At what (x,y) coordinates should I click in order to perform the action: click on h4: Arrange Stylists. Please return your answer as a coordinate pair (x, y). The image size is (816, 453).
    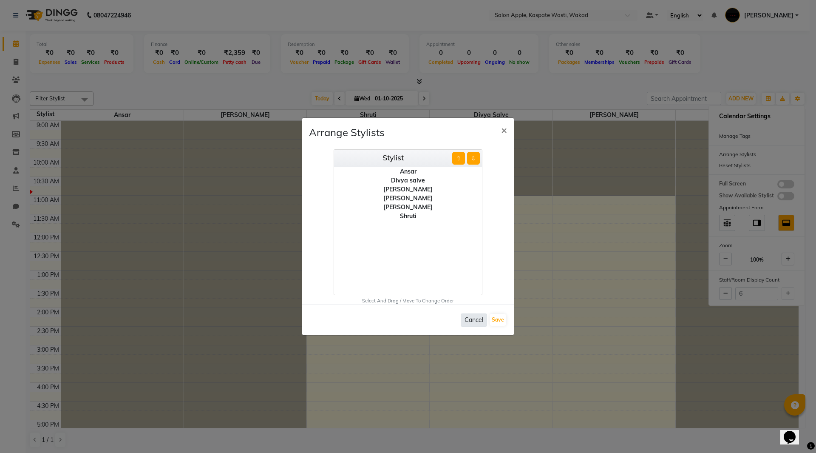
    Looking at the image, I should click on (347, 132).